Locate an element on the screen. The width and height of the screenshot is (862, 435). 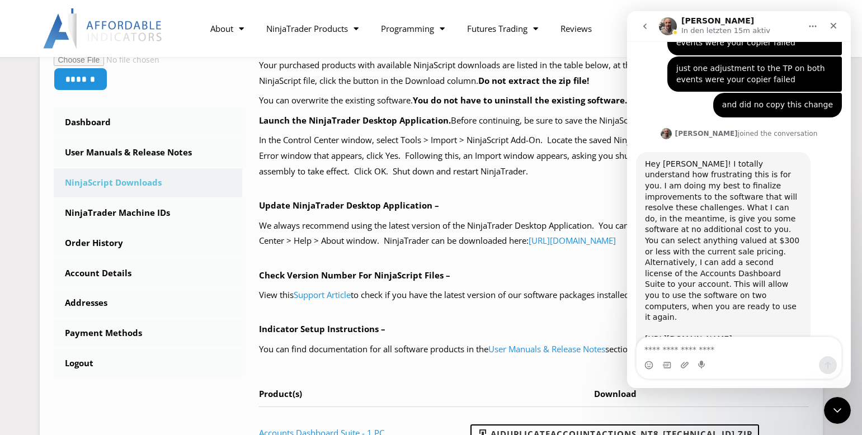
a: Addresses is located at coordinates (148, 303).